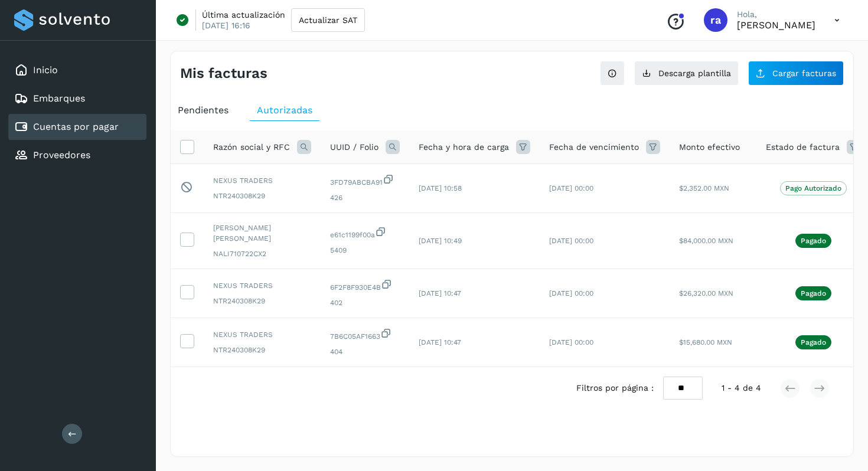  What do you see at coordinates (77, 155) in the screenshot?
I see `div: Proveedores` at bounding box center [77, 155].